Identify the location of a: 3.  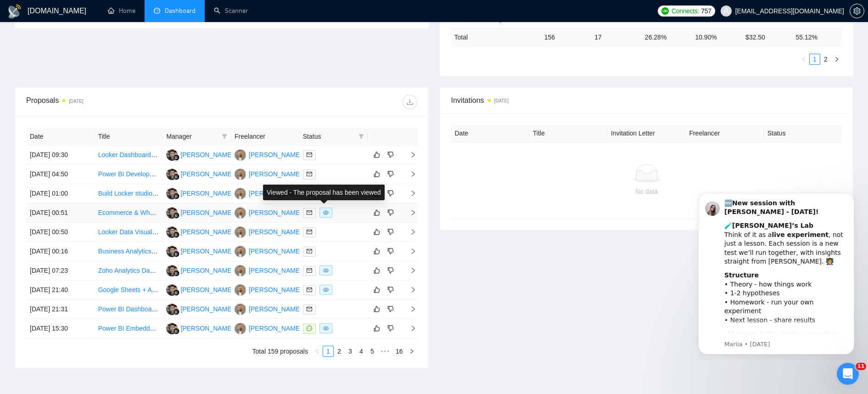
(350, 351).